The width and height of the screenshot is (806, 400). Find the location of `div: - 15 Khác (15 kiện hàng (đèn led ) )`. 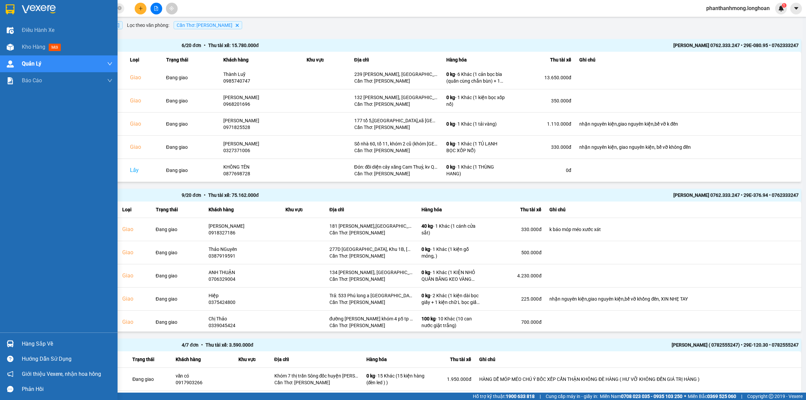

div: - 15 Khác (15 kiện hàng (đèn led ) ) is located at coordinates (396, 379).